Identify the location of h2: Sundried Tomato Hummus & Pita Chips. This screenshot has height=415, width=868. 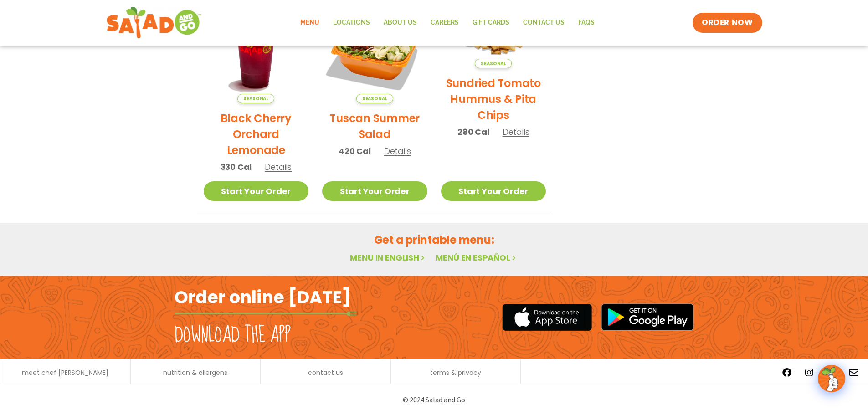
(493, 99).